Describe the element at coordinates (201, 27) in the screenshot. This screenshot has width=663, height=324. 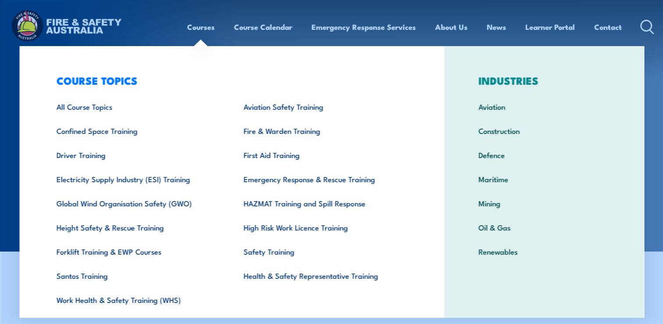
I see `a: Courses` at that location.